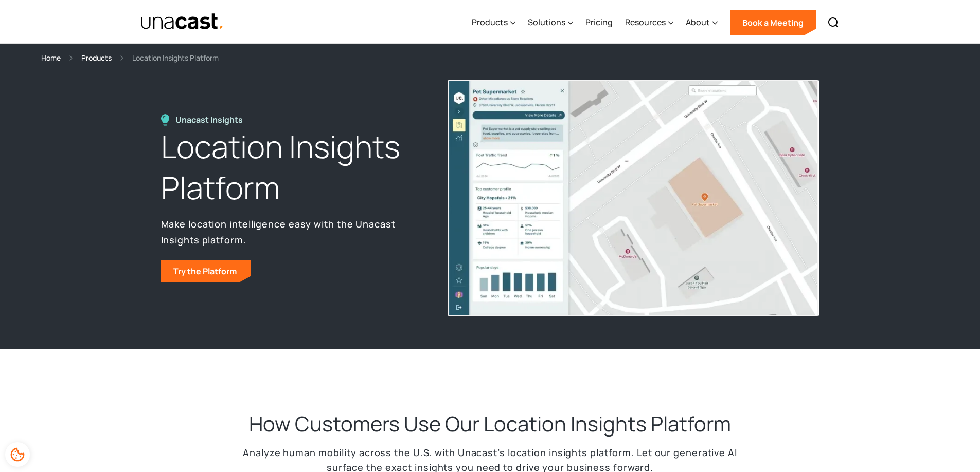  I want to click on div: Home, so click(51, 58).